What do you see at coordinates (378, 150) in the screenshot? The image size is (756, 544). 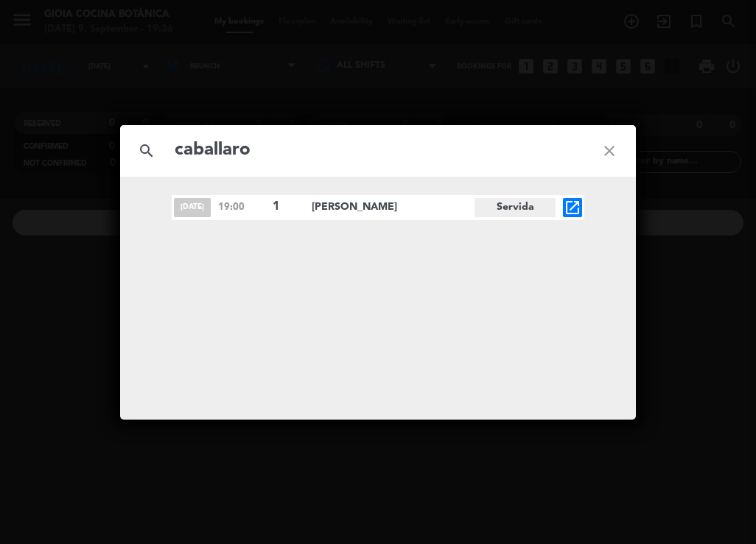 I see `input: Search bookings` at bounding box center [378, 150].